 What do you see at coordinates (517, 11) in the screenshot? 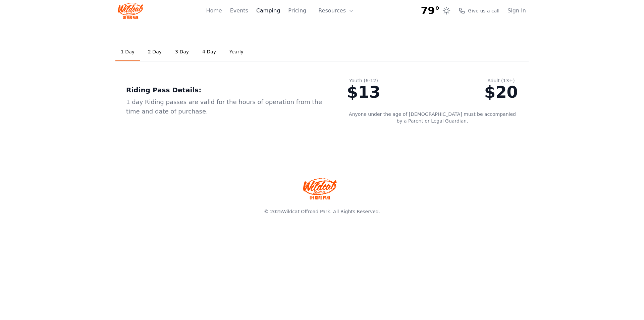
I see `a: Sign In` at bounding box center [517, 11].